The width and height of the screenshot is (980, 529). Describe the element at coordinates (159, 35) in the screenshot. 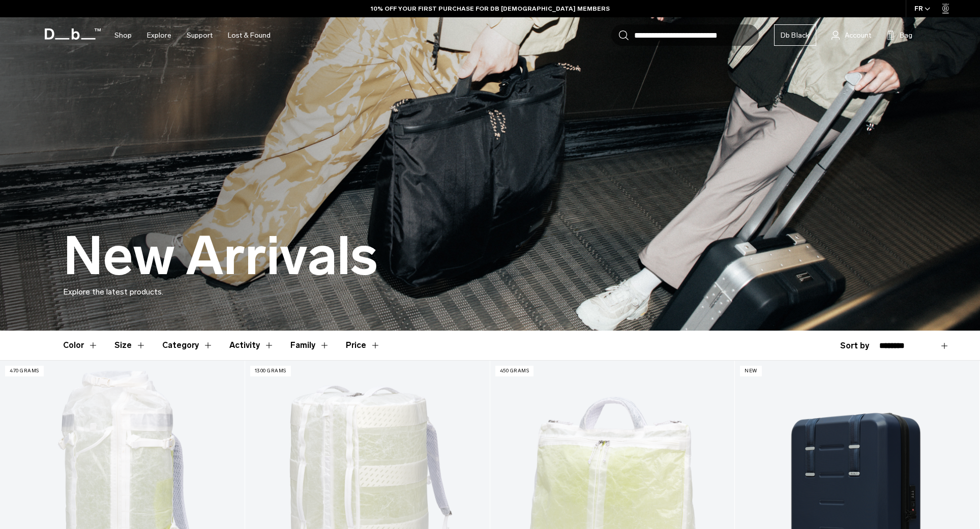

I see `a: Explore` at that location.